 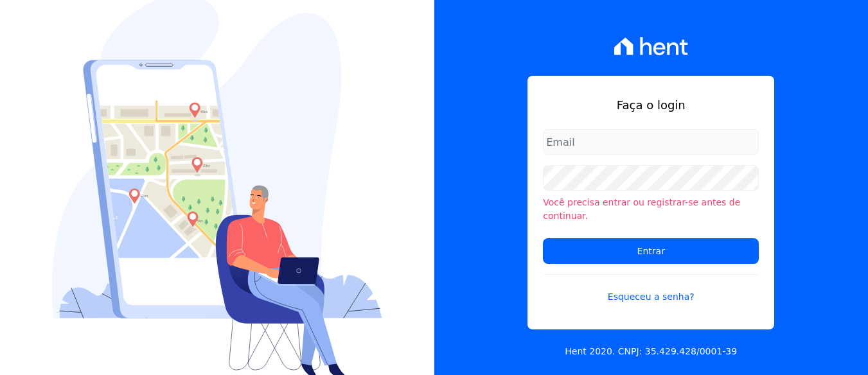 What do you see at coordinates (651, 352) in the screenshot?
I see `p: Hent 2020. CNPJ: 35.429.428/0001-39` at bounding box center [651, 352].